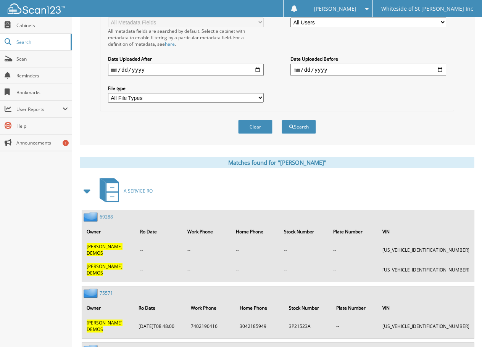 Image resolution: width=482 pixels, height=347 pixels. Describe the element at coordinates (368, 70) in the screenshot. I see `input: end` at that location.